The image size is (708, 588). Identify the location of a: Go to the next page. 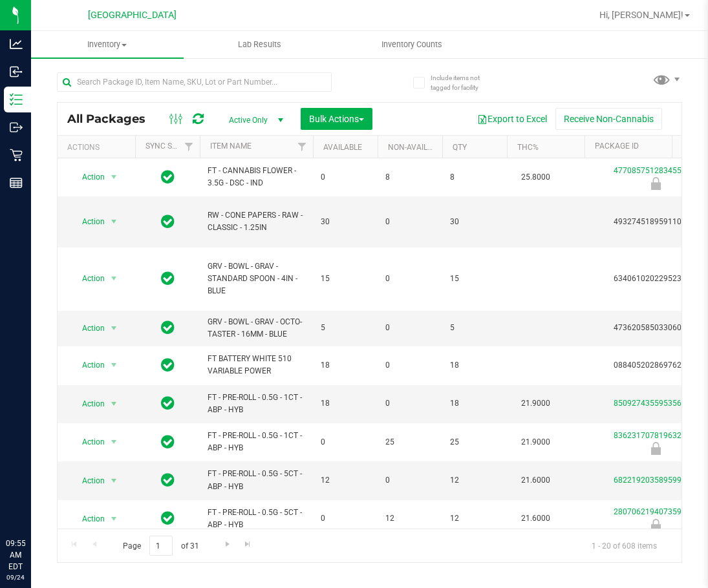
(227, 544).